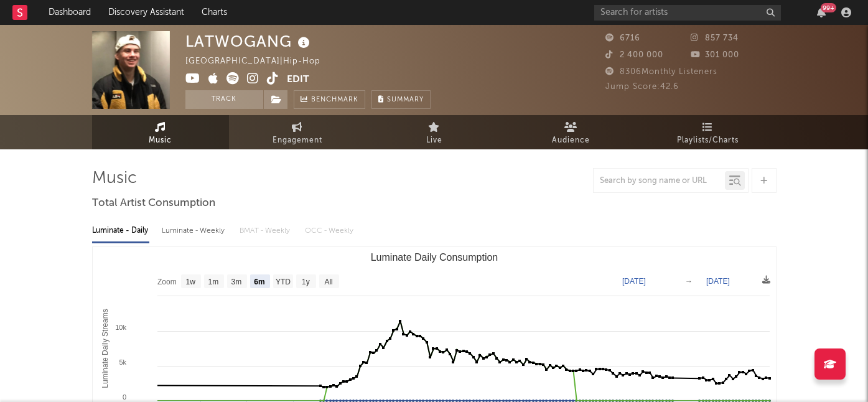 The width and height of the screenshot is (868, 402). Describe the element at coordinates (714, 38) in the screenshot. I see `span: 857 734` at that location.